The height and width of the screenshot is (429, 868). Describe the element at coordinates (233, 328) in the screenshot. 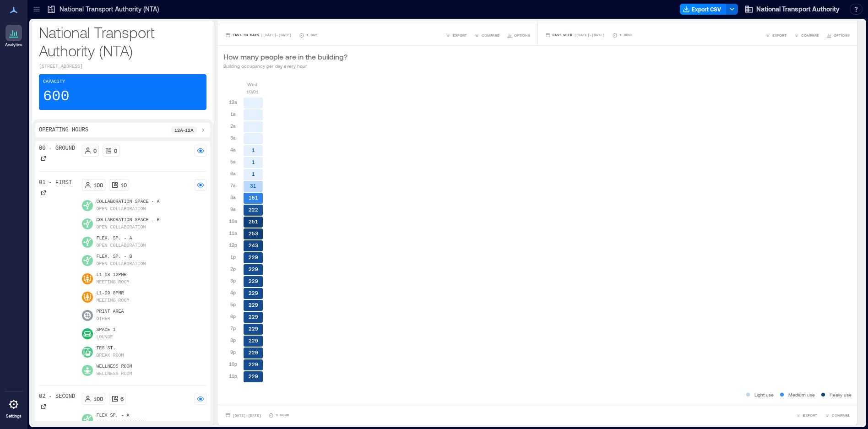

I see `p: 7p` at that location.